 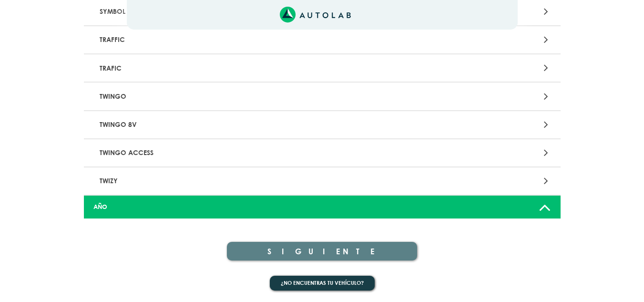 I want to click on button: ¿No encuentras tu vehículo?, so click(x=322, y=283).